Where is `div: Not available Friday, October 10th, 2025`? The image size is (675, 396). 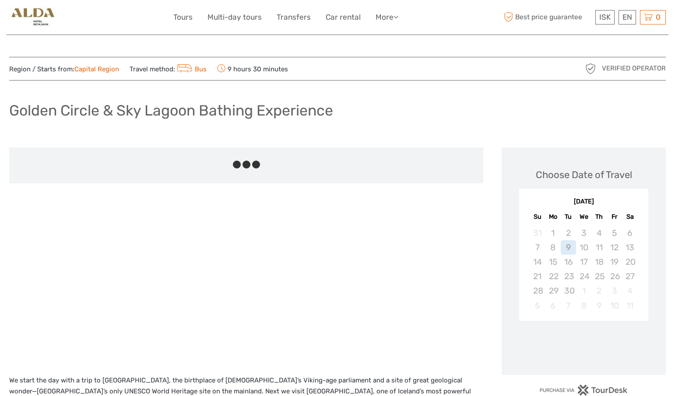
div: Not available Friday, October 10th, 2025 is located at coordinates (614, 305).